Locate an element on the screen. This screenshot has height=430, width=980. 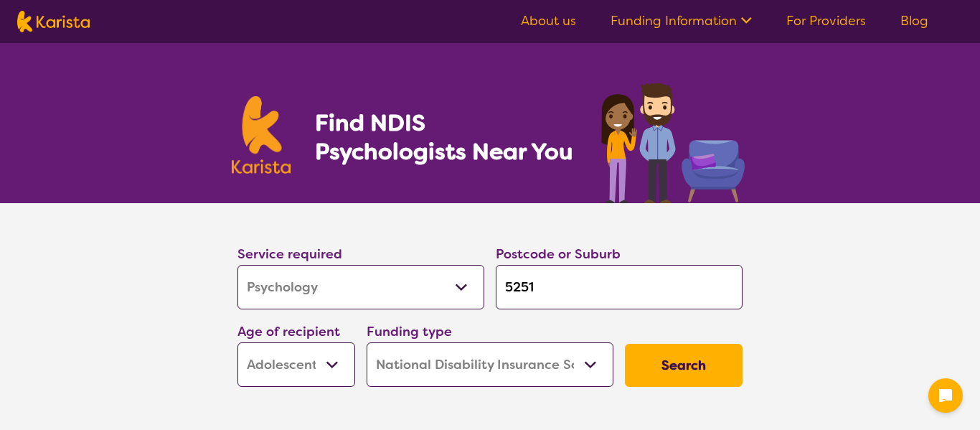
h1: Find NDIS Psychologists Near You is located at coordinates (447, 137).